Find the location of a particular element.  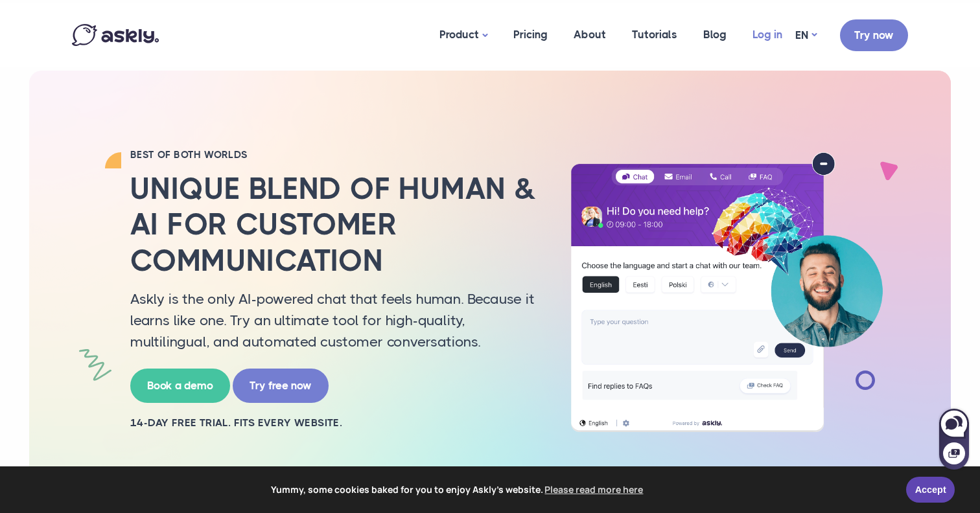

a: Blog is located at coordinates (715, 34).